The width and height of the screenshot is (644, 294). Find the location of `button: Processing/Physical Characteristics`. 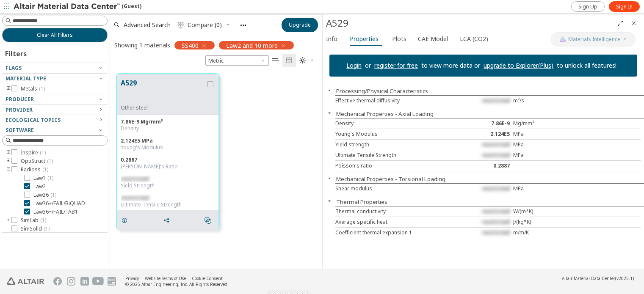

button: Processing/Physical Characteristics is located at coordinates (382, 91).